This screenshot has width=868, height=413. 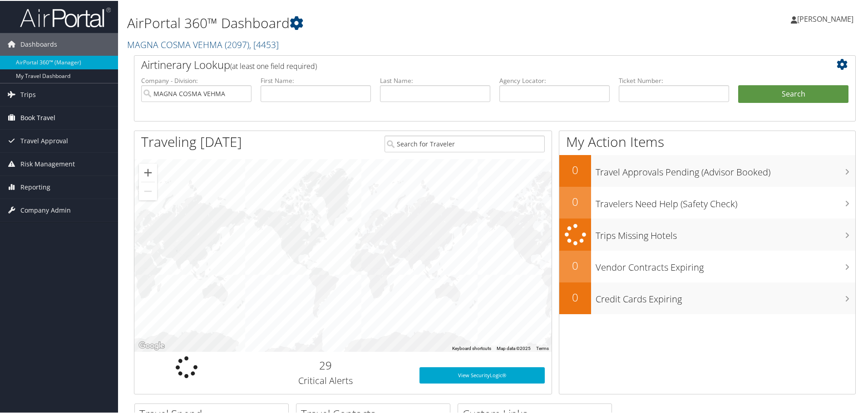 I want to click on a: 0Vendor Contracts Expiring, so click(x=707, y=265).